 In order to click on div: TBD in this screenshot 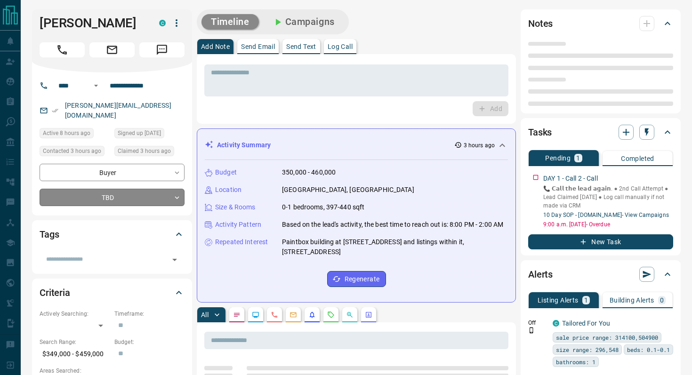, I will do `click(112, 197)`.